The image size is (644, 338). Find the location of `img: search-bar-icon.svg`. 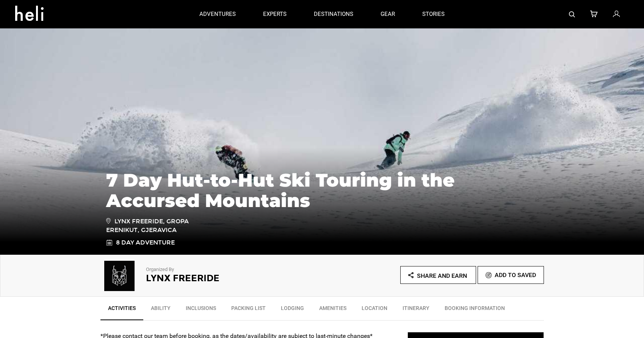

img: search-bar-icon.svg is located at coordinates (572, 14).